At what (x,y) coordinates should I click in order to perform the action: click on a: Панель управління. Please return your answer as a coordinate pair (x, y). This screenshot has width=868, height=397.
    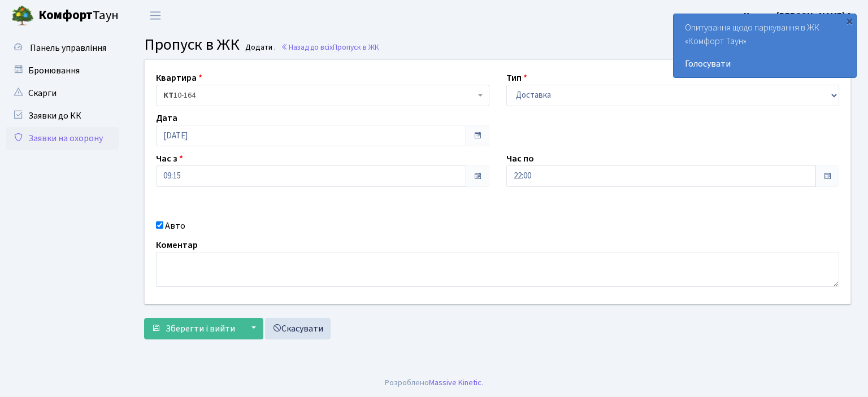
    Looking at the image, I should click on (62, 48).